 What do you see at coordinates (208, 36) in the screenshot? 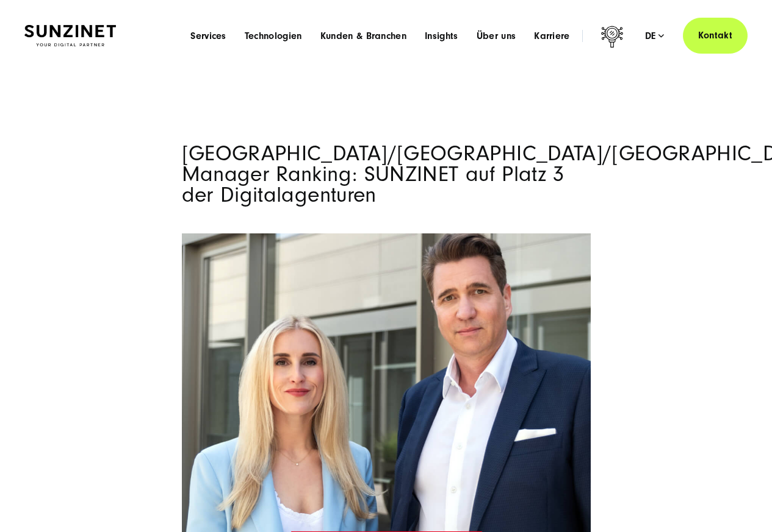
I see `span: Services` at bounding box center [208, 36].